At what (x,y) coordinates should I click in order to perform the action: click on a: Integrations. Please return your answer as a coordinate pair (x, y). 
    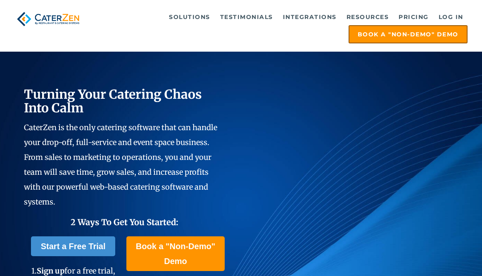
    Looking at the image, I should click on (310, 17).